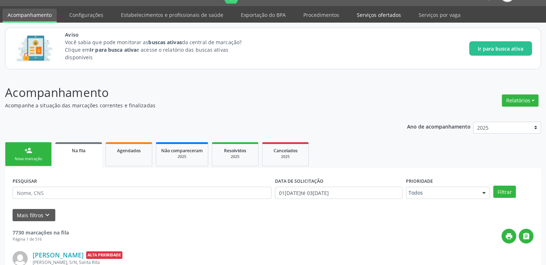  I want to click on a: Serviços por vaga, so click(440, 15).